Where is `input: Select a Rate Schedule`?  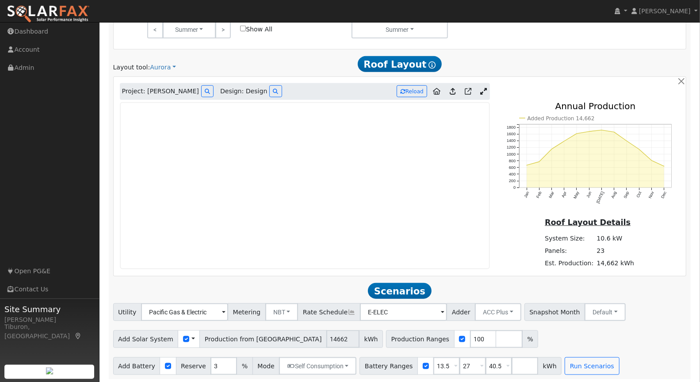
input: Select a Rate Schedule is located at coordinates (403, 312).